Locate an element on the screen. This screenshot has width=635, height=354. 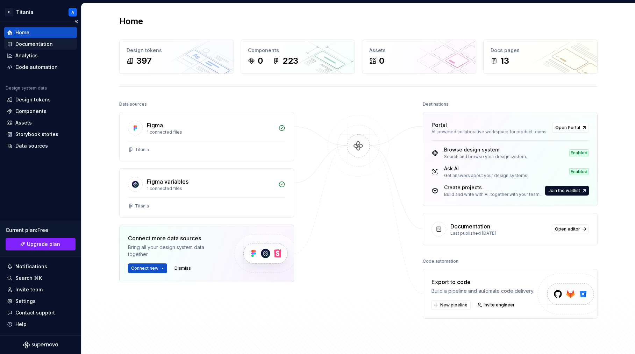
a: Design tokens is located at coordinates (41, 100).